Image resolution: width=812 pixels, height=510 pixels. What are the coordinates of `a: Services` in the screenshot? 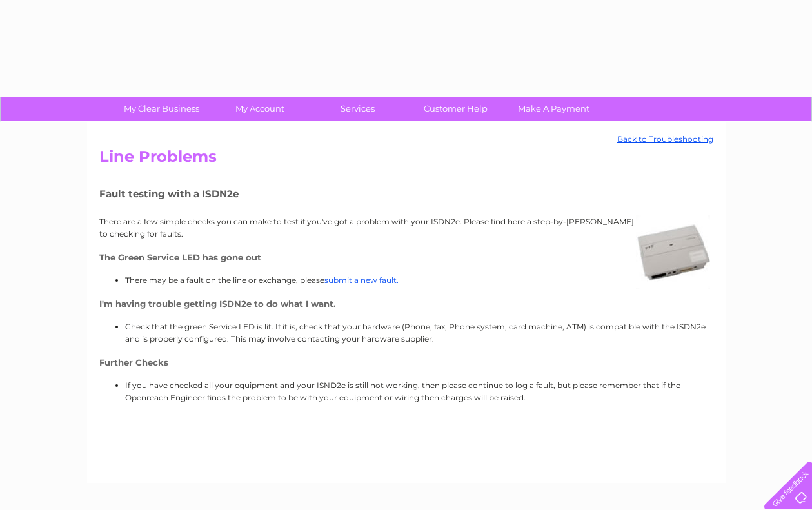 It's located at (358, 108).